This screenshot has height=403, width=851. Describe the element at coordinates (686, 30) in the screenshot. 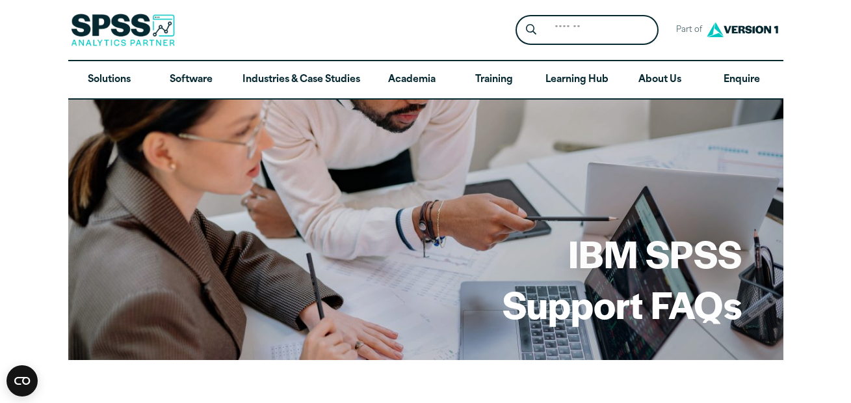

I see `span: Part of` at that location.